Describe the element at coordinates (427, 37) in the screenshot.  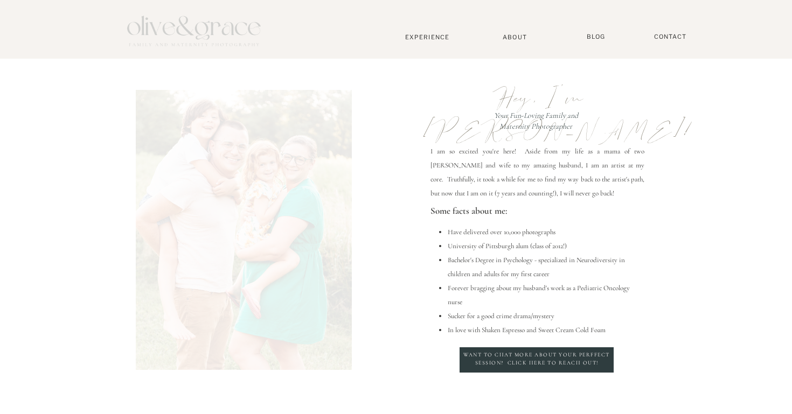
I see `a: Experience` at that location.